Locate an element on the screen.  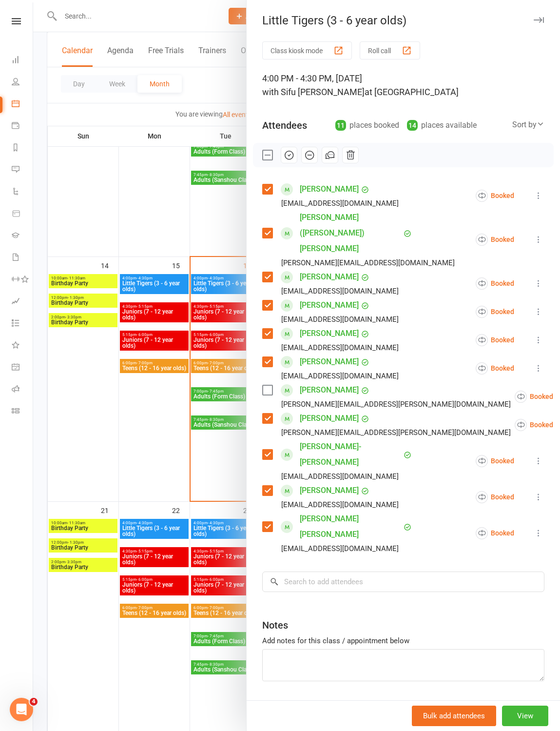
a: Payments is located at coordinates (22, 127).